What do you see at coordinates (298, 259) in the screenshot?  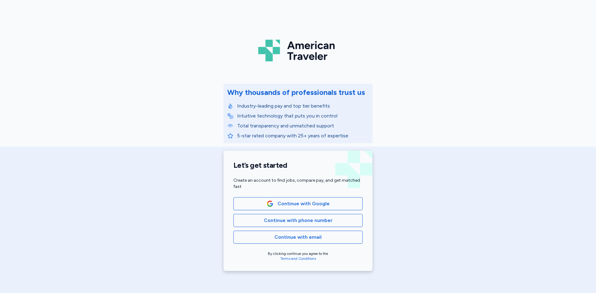 I see `a: Terms and Conditions` at bounding box center [298, 259].